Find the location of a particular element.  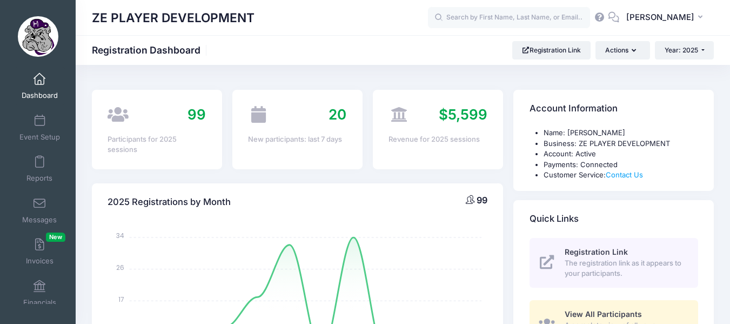

li: Account: Active is located at coordinates (621, 154).